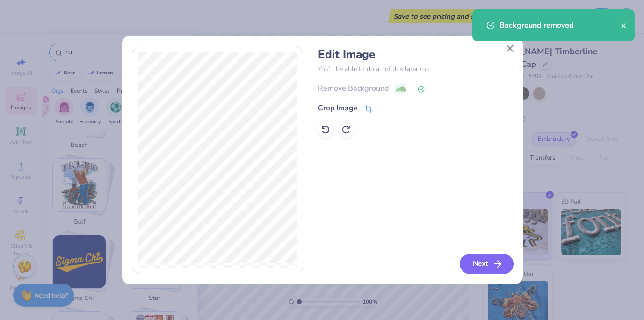 This screenshot has width=644, height=320. Describe the element at coordinates (487, 264) in the screenshot. I see `button: Next` at that location.